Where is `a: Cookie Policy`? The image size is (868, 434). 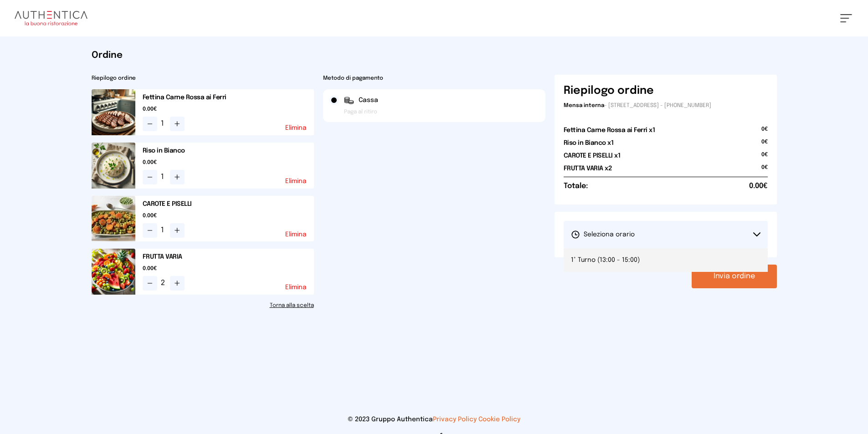
a: Cookie Policy is located at coordinates (499, 419).